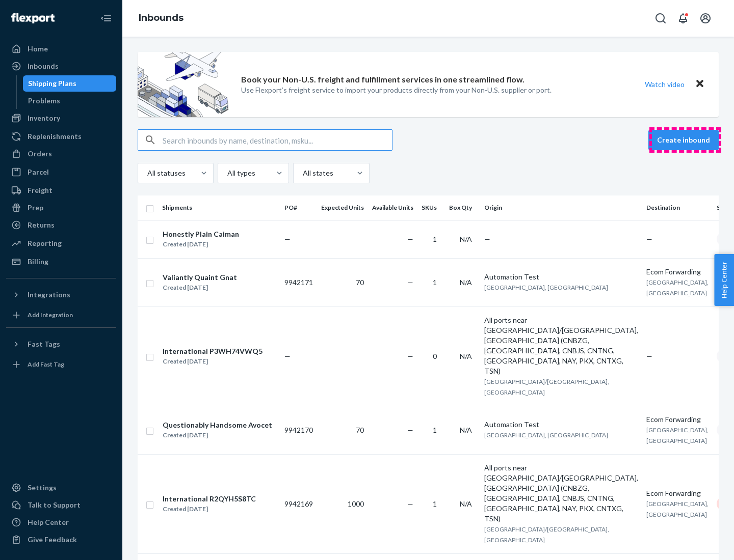 The width and height of the screenshot is (734, 560). What do you see at coordinates (38, 49) in the screenshot?
I see `div: Home` at bounding box center [38, 49].